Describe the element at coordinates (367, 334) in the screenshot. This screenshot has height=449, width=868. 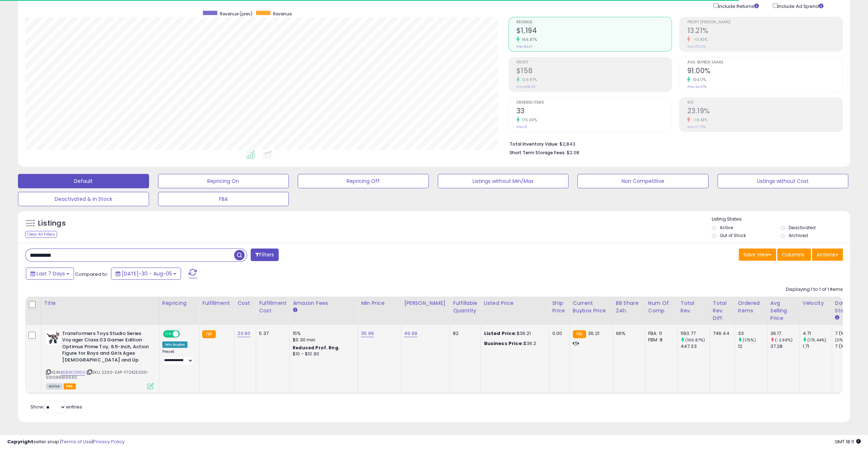
I see `a: 35.99` at that location.